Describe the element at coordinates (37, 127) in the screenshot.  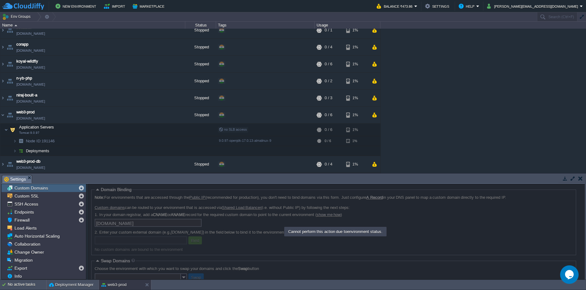
I see `a: Application ServersTomcat 9.0.97` at that location.